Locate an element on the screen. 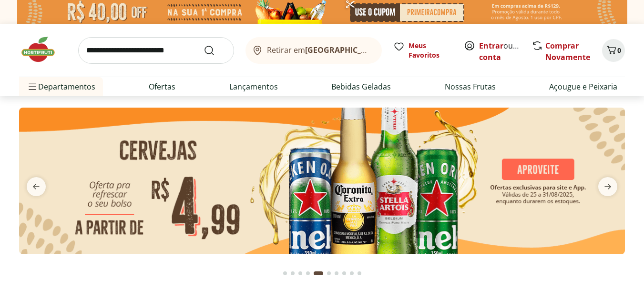  a: Ofertas is located at coordinates (162, 87).